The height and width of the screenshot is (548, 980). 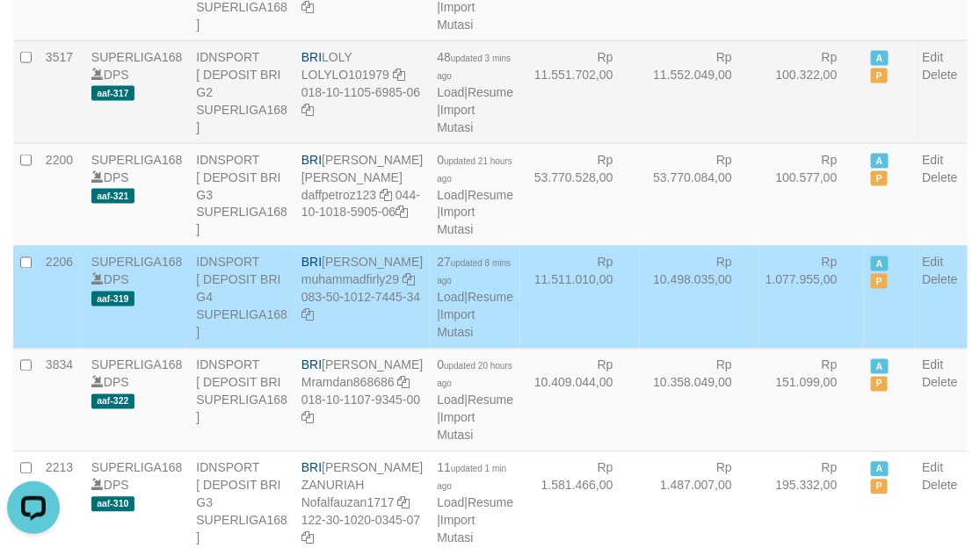 I want to click on td: IDNSPORT [ DEPOSIT BRI SUPERLIGA168 ], so click(x=241, y=400).